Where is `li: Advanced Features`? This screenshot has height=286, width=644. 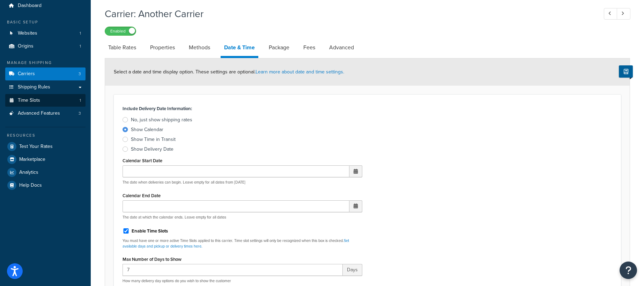 li: Advanced Features is located at coordinates (45, 113).